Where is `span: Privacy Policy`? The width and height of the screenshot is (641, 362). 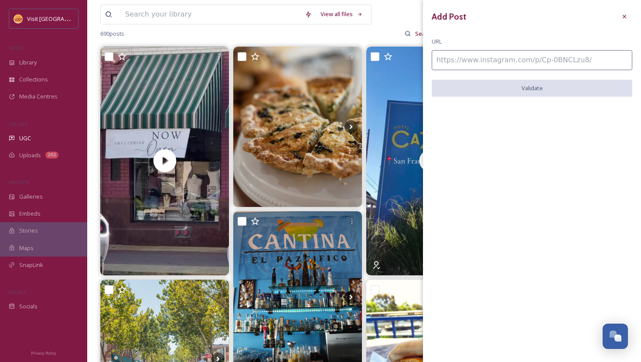
span: Privacy Policy is located at coordinates (44, 353).